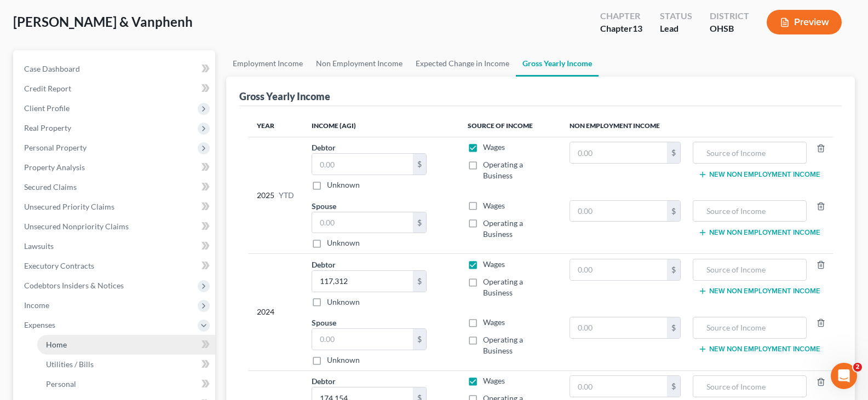 The height and width of the screenshot is (400, 868). Describe the element at coordinates (115, 227) in the screenshot. I see `a: Unsecured Nonpriority Claims` at that location.